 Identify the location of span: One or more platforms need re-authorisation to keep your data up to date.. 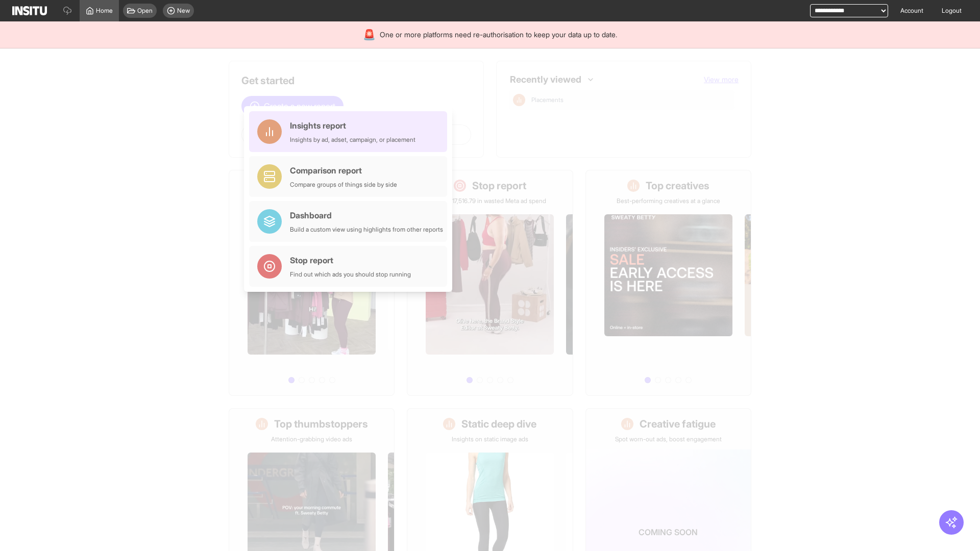
(498, 35).